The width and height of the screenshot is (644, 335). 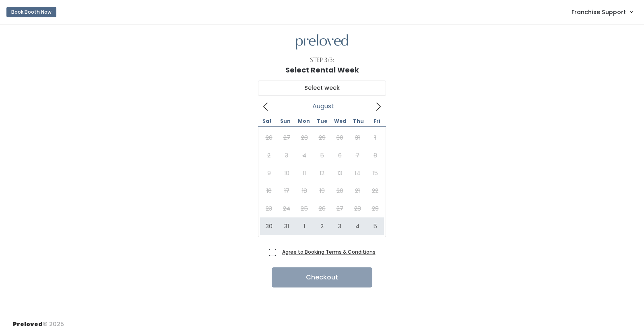 I want to click on span: Tue, so click(x=322, y=121).